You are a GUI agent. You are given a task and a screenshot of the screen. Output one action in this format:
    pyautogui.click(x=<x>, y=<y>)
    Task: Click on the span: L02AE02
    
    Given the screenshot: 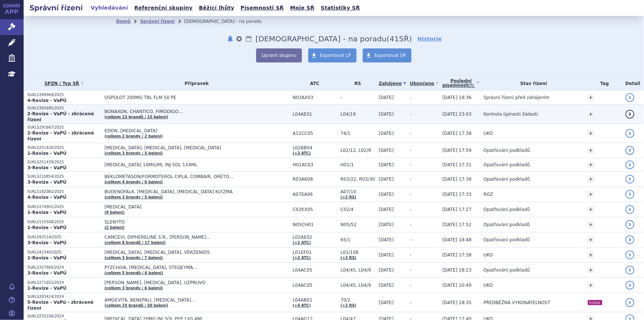 What is the action you would take?
    pyautogui.click(x=315, y=237)
    